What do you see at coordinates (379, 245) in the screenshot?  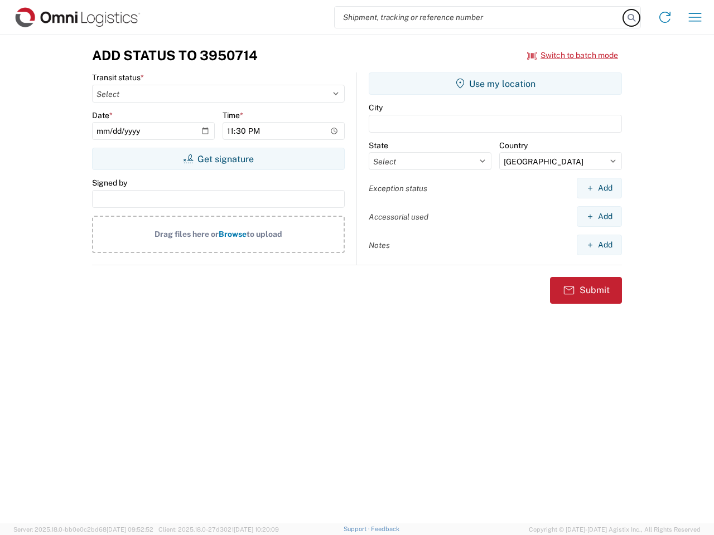 I see `label: Notes` at bounding box center [379, 245].